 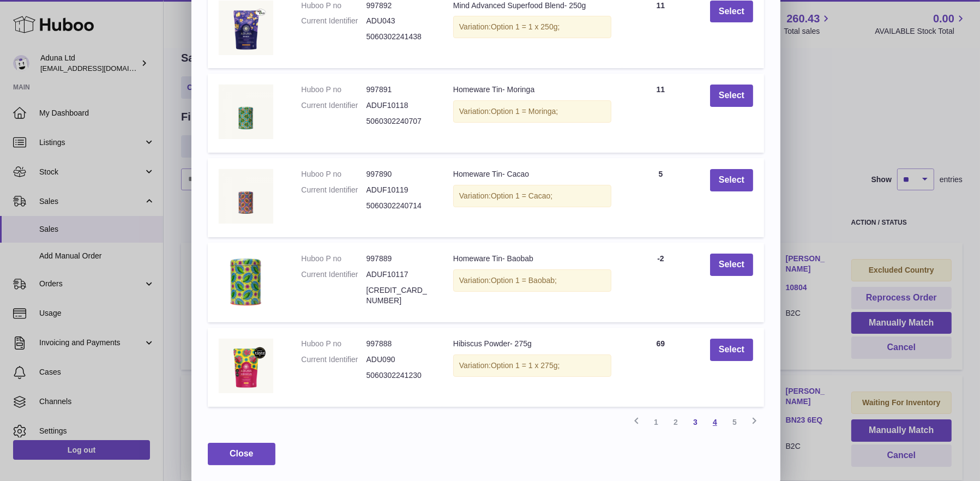 What do you see at coordinates (399, 105) in the screenshot?
I see `dd: ADUF10118` at bounding box center [399, 105].